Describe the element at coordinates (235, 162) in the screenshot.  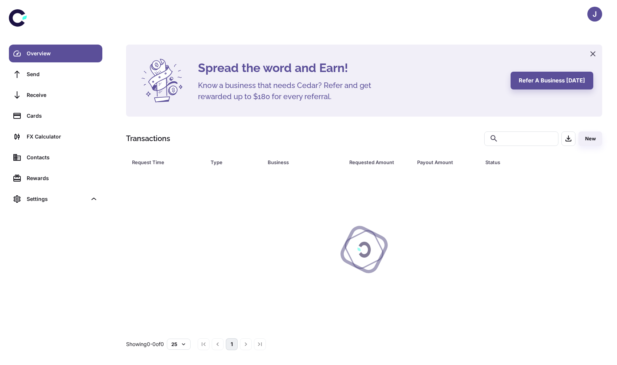
I see `span: Type` at that location.